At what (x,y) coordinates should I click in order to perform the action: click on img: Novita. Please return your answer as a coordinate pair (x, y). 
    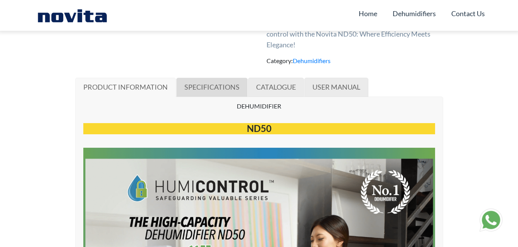
    Looking at the image, I should click on (72, 15).